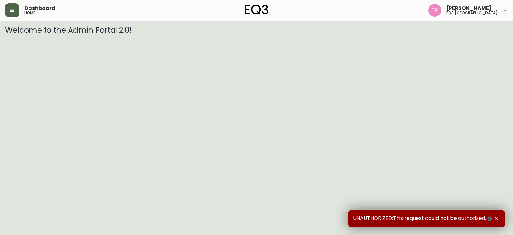 The height and width of the screenshot is (235, 513). What do you see at coordinates (435, 10) in the screenshot?
I see `img: 214b9049a7c64896e5c13e8f38ff7a87` at bounding box center [435, 10].